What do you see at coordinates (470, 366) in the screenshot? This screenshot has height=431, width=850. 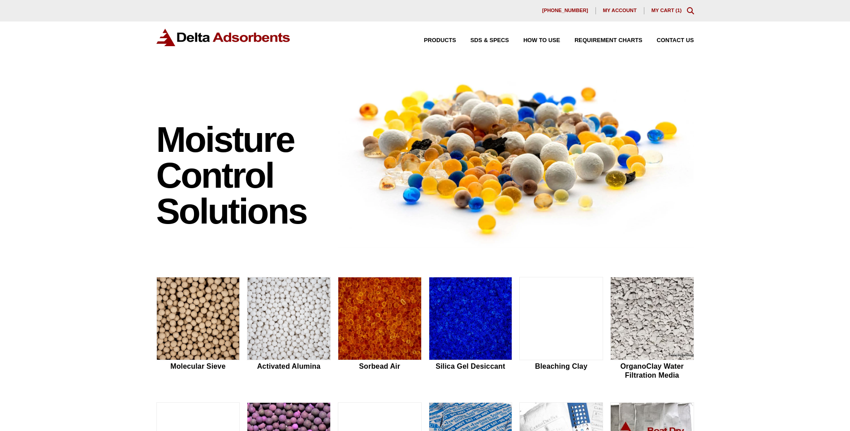 I see `h2: Silica Gel Desiccant` at bounding box center [470, 366].